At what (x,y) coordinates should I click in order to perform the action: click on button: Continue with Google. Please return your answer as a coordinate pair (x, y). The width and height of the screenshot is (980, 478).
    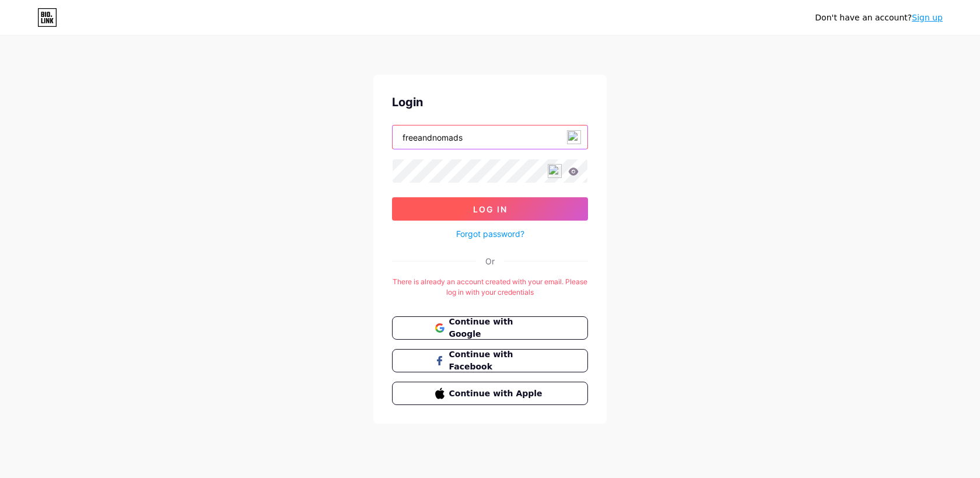
    Looking at the image, I should click on (490, 328).